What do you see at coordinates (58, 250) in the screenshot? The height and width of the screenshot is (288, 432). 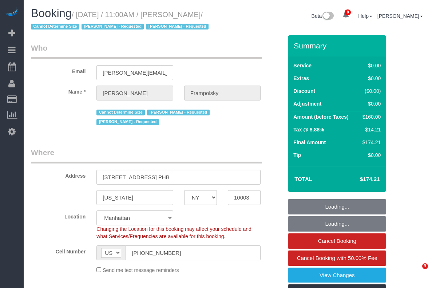 I see `label: Cell Number` at bounding box center [58, 250].